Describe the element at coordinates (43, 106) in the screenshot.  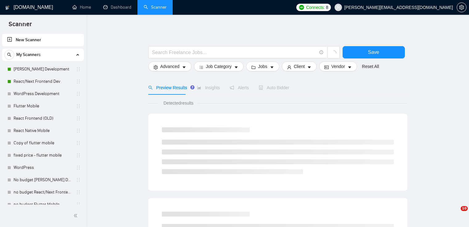
I see `a: Flutter Mobile` at that location.